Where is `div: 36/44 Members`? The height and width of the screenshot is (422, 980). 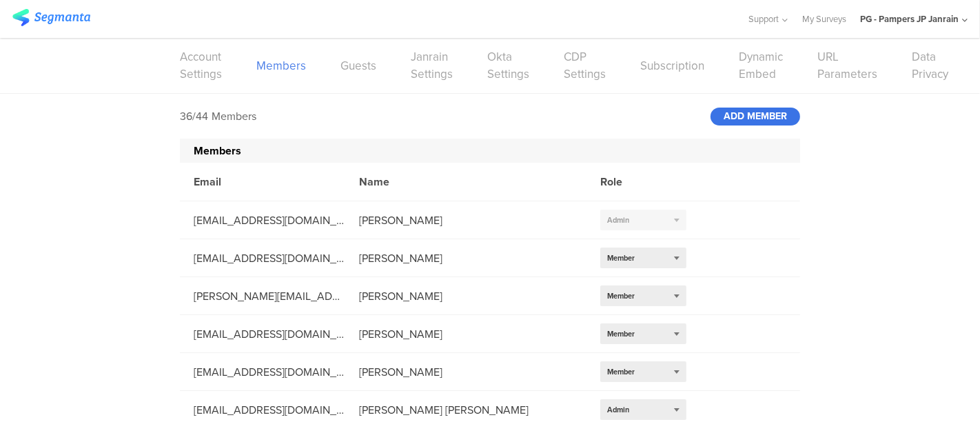
div: 36/44 Members is located at coordinates (218, 116).